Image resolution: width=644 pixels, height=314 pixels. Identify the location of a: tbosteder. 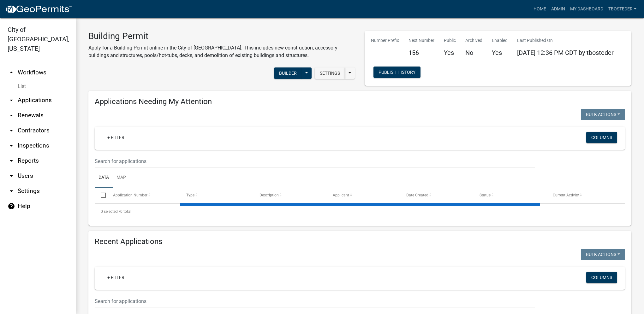
(622, 9).